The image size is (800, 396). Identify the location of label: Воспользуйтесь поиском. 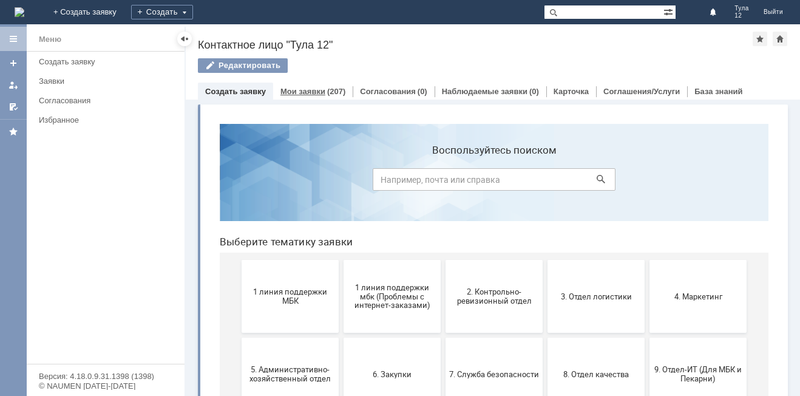
(284, 36).